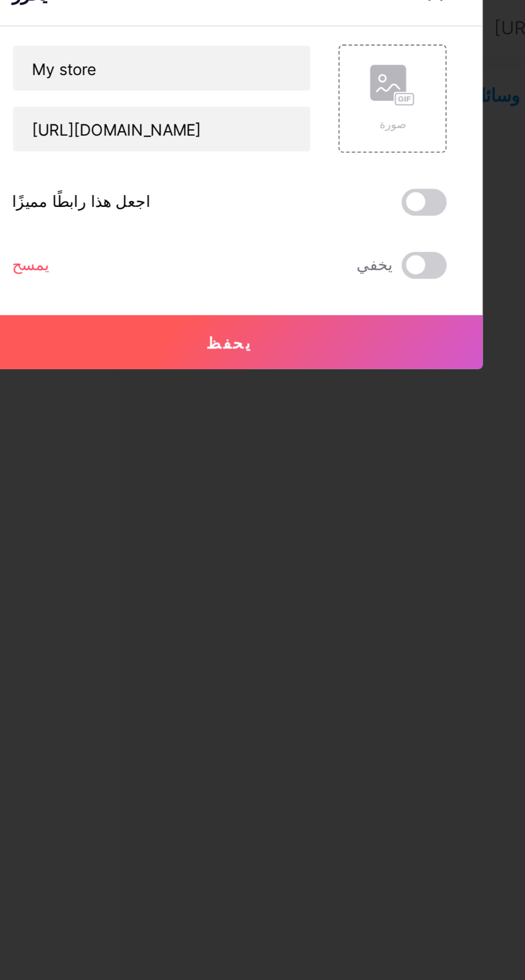  Describe the element at coordinates (192, 507) in the screenshot. I see `font: اجعل هذا رابطًا مميزًا` at that location.